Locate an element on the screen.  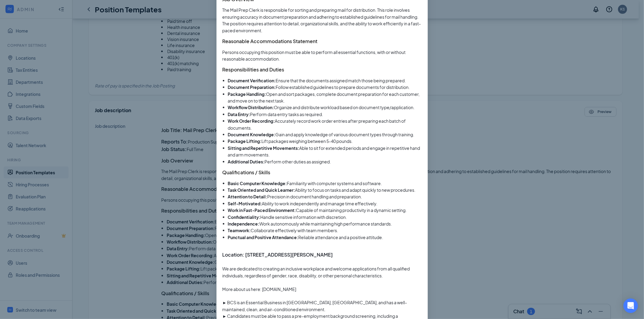
li: Perform other duties as assigned. is located at coordinates (325, 162).